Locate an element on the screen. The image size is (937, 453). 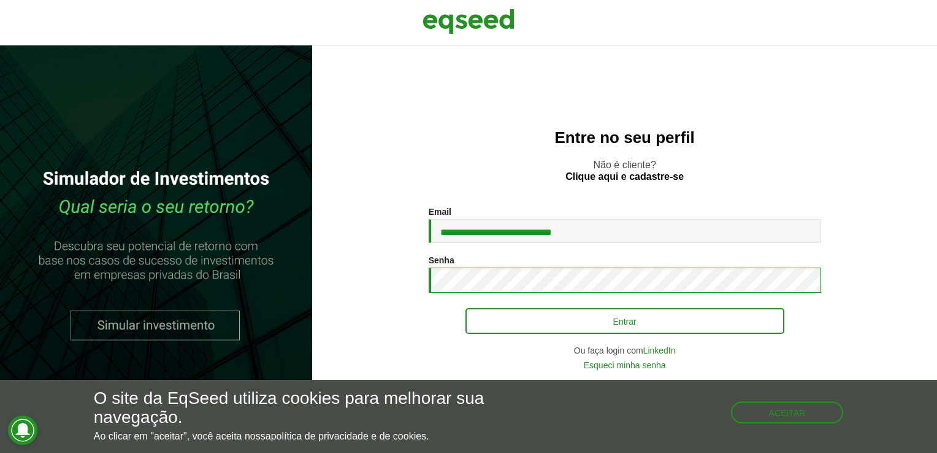
a: Esqueci minha senha is located at coordinates (625, 365).